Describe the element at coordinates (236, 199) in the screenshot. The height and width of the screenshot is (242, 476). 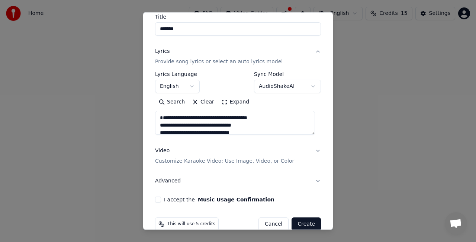
I see `button: I accept the` at that location.